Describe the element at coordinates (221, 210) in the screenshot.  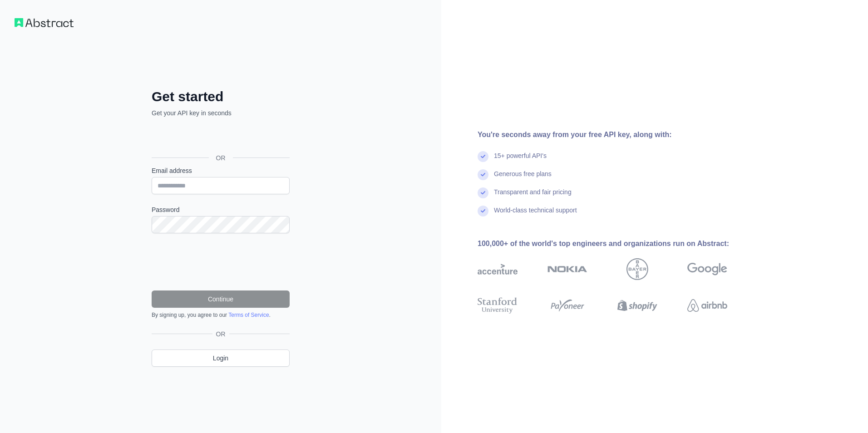
I see `label: Password` at that location.